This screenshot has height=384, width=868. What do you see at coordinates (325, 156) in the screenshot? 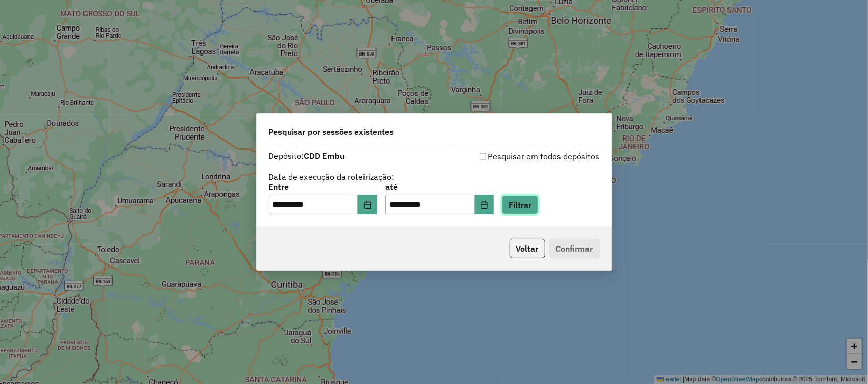
I see `strong: CDD Embu` at bounding box center [325, 156].